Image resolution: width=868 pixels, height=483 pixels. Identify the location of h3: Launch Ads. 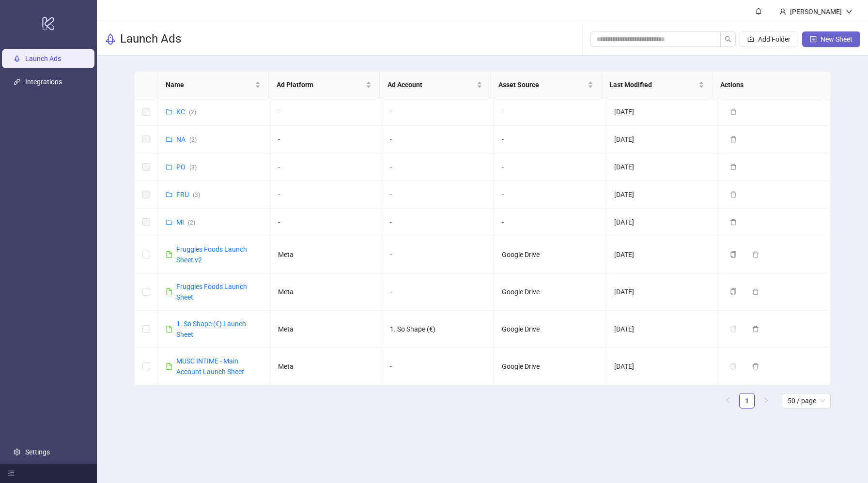
(151, 39).